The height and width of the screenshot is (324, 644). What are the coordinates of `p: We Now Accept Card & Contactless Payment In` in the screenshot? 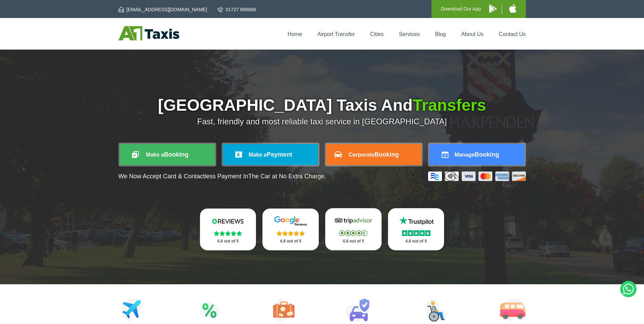 It's located at (222, 177).